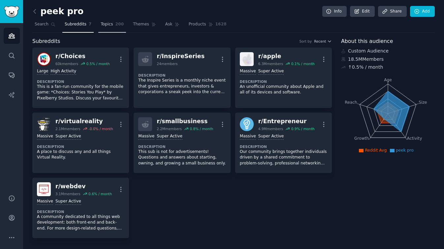 Image resolution: width=444 pixels, height=249 pixels. What do you see at coordinates (172, 26) in the screenshot?
I see `a: Ask` at bounding box center [172, 26].